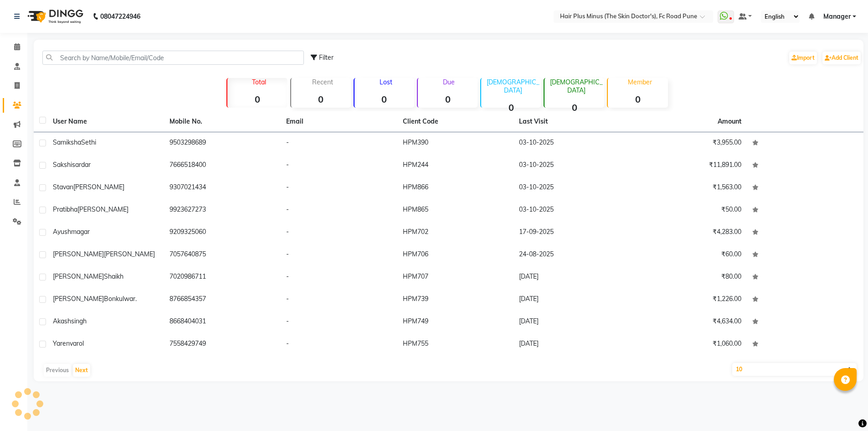 This screenshot has height=431, width=868. I want to click on b: 08047224946, so click(121, 17).